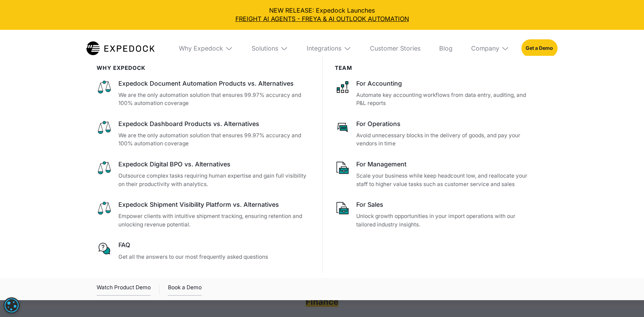 Image resolution: width=644 pixels, height=317 pixels. Describe the element at coordinates (185, 289) in the screenshot. I see `a: Book a Demo` at that location.